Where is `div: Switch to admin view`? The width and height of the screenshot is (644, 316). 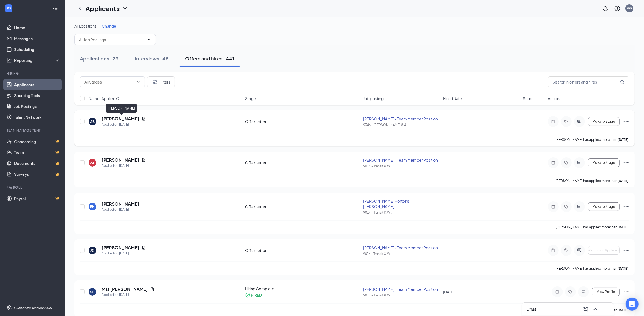 div: Switch to admin view is located at coordinates (33, 308).